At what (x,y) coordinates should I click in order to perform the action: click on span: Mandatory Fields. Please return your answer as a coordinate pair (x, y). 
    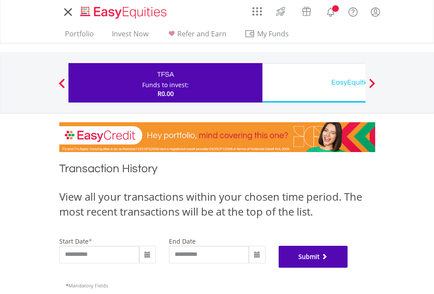
    Looking at the image, I should click on (87, 285).